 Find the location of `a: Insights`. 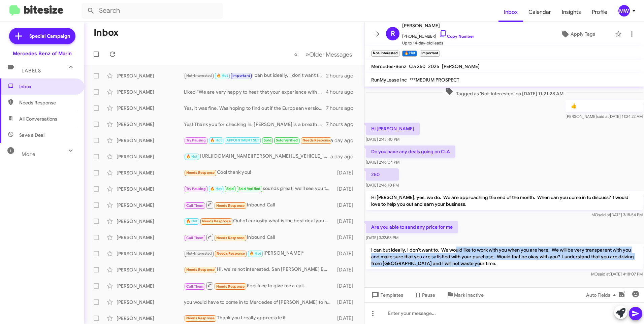

a: Insights is located at coordinates (572, 12).